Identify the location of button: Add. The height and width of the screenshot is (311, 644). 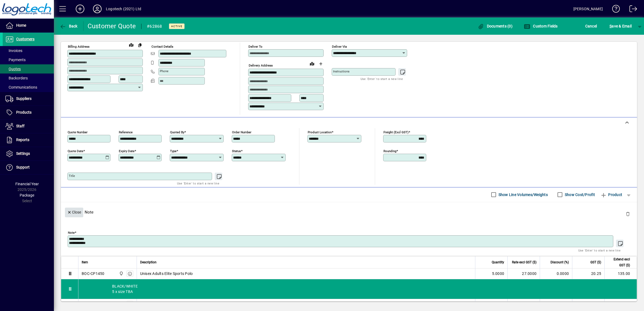
(80, 9).